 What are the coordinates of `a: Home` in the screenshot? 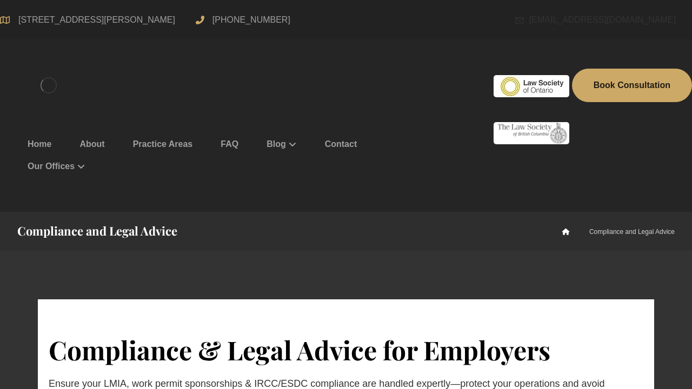 It's located at (39, 144).